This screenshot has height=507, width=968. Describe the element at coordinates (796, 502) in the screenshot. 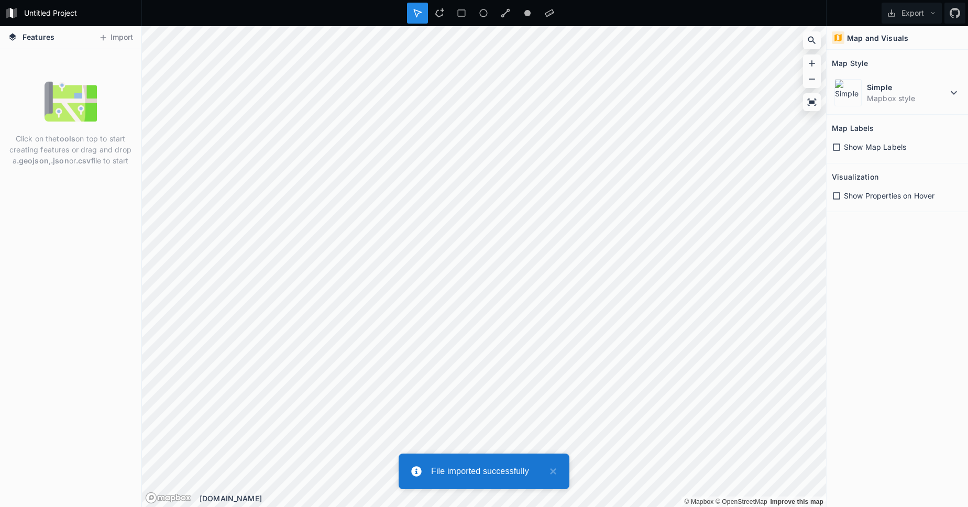

I see `a: Map feedback` at that location.